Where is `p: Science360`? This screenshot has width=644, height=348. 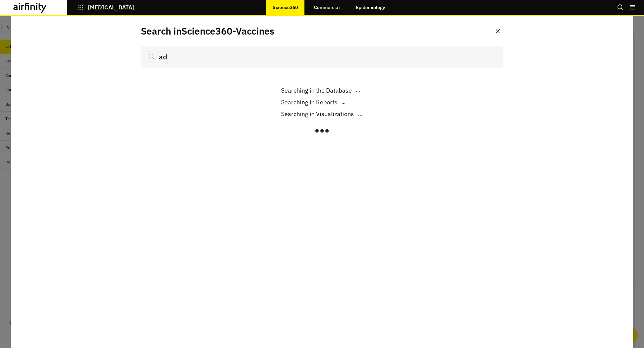 p: Science360 is located at coordinates (285, 8).